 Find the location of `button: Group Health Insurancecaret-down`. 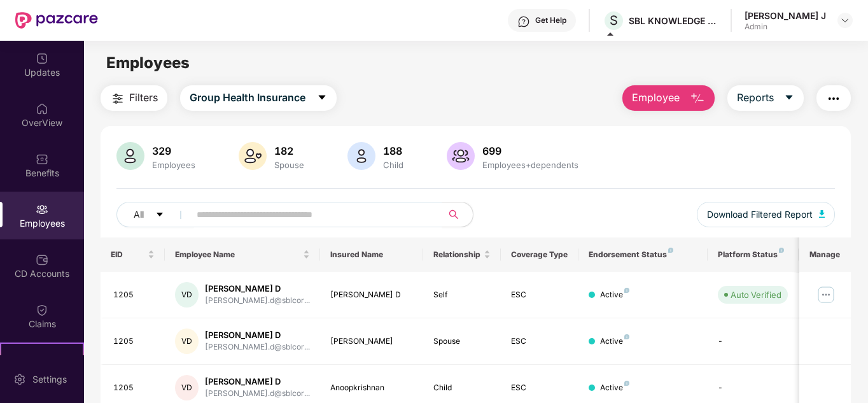

button: Group Health Insurancecaret-down is located at coordinates (258, 98).